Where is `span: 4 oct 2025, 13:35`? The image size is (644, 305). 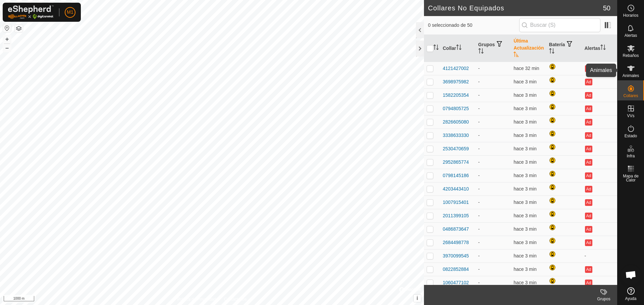 span: 4 oct 2025, 13:35 is located at coordinates (526, 68).